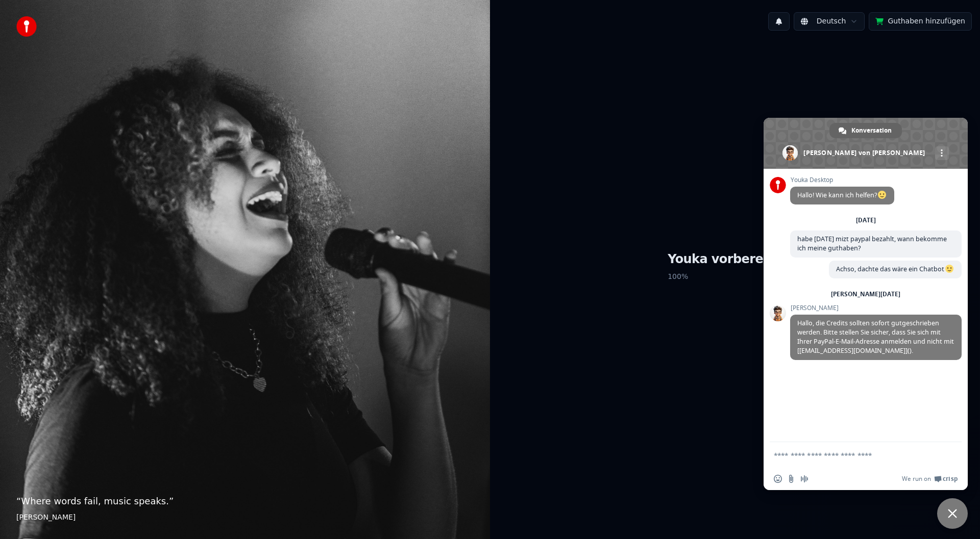 The image size is (980, 539). Describe the element at coordinates (875, 337) in the screenshot. I see `span: Hallo, die Credits sollten sofort gutgeschrieben werden. Bitte stellen Sie sicher, dass Sie sich ...` at that location.